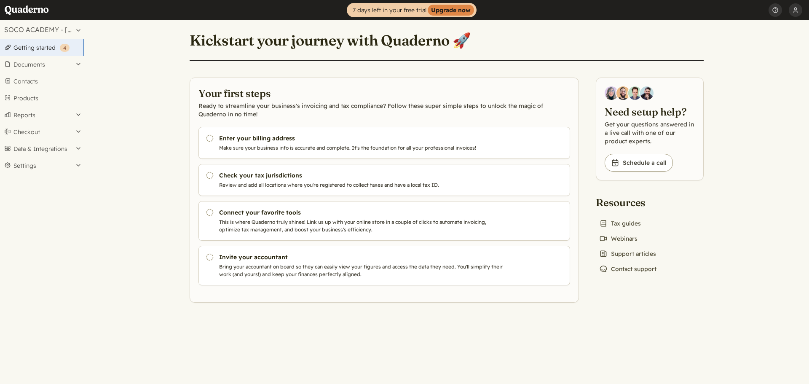  What do you see at coordinates (639, 163) in the screenshot?
I see `a: Schedule a call` at bounding box center [639, 163].